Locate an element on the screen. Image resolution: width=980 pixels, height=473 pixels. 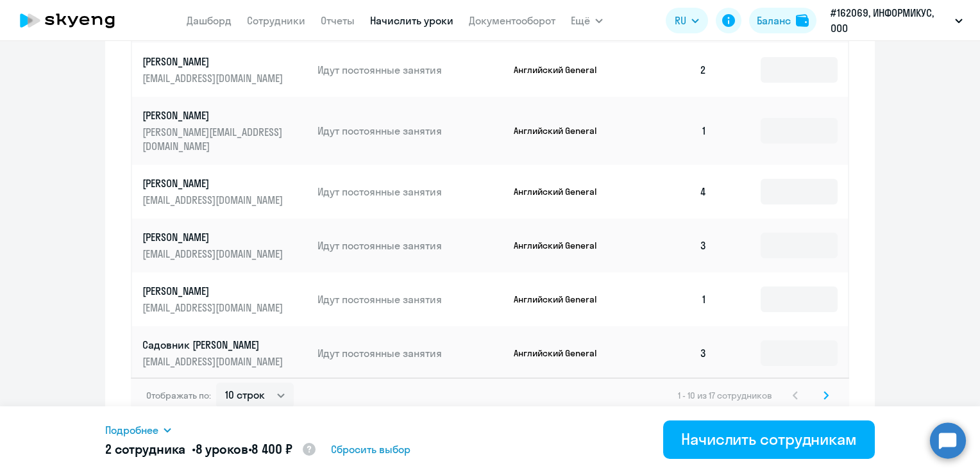
td: 4 is located at coordinates (672, 192).